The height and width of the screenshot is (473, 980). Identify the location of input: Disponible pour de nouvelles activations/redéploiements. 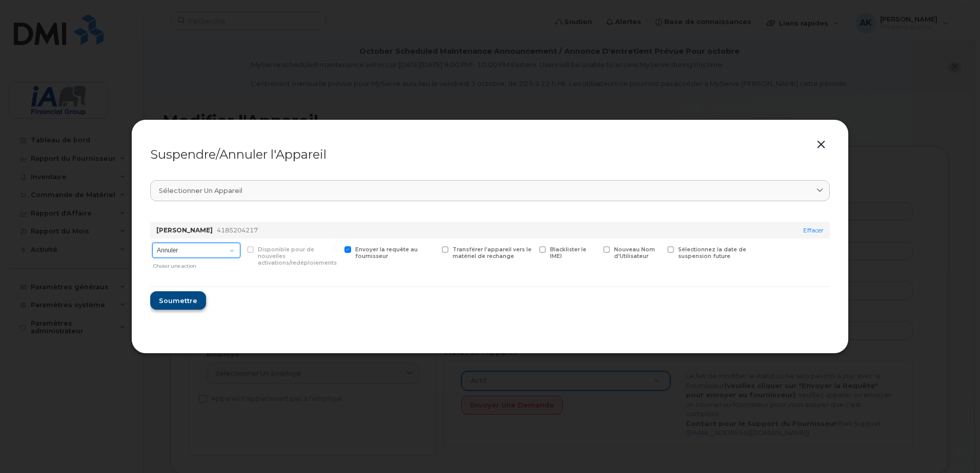
(237, 249).